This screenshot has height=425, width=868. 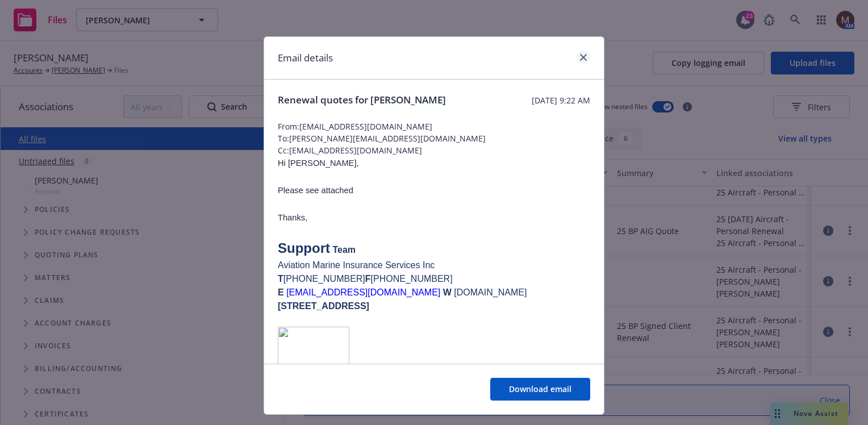 I want to click on a: close, so click(x=584, y=57).